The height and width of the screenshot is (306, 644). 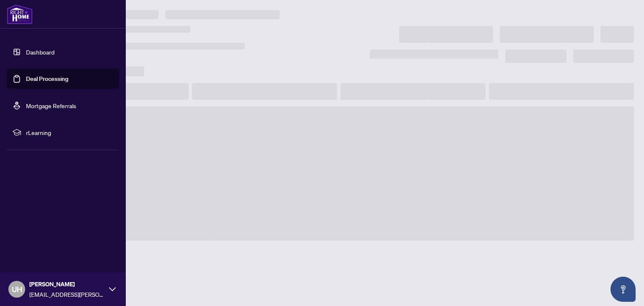 What do you see at coordinates (51, 106) in the screenshot?
I see `a: Mortgage Referrals` at bounding box center [51, 106].